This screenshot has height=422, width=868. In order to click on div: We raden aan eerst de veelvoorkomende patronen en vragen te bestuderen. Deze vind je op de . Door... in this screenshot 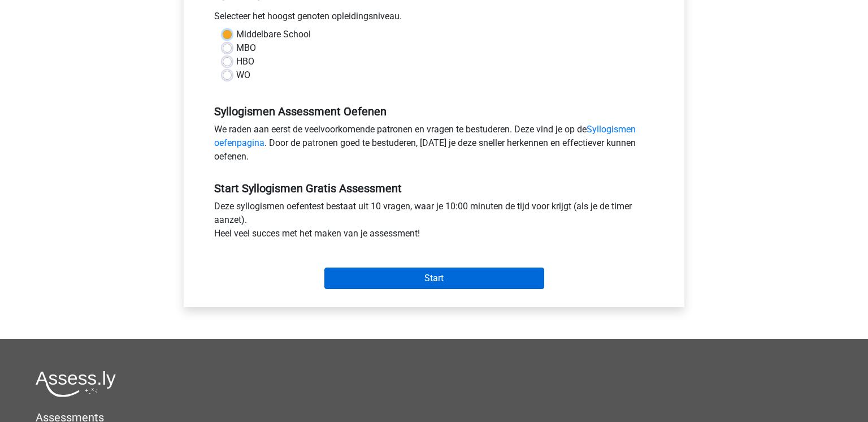, I will do `click(434, 146)`.